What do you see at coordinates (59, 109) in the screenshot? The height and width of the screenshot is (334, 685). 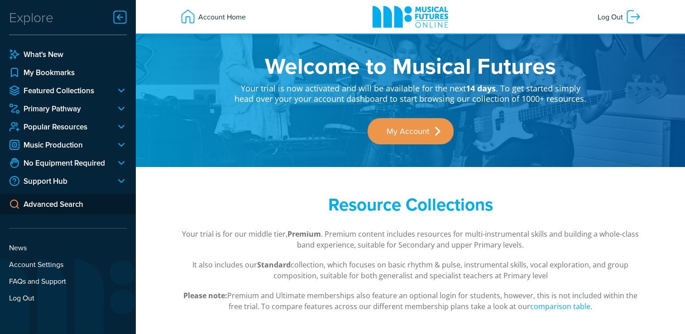 I see `a: Primary Pathway` at bounding box center [59, 109].